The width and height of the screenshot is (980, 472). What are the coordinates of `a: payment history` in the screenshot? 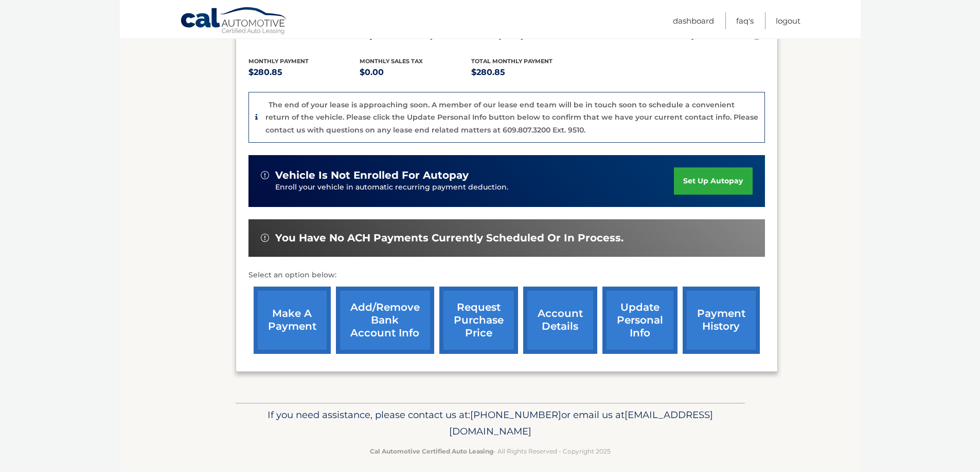 It's located at (721, 320).